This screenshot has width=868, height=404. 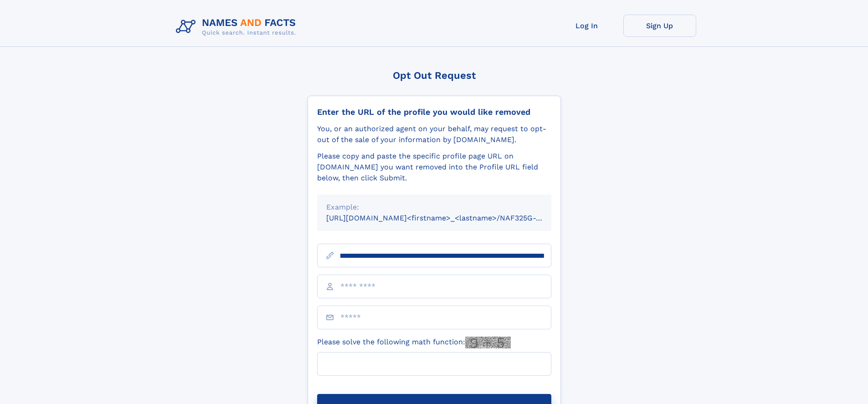 What do you see at coordinates (434, 112) in the screenshot?
I see `div: Enter the URL of the profile you would like removed` at bounding box center [434, 112].